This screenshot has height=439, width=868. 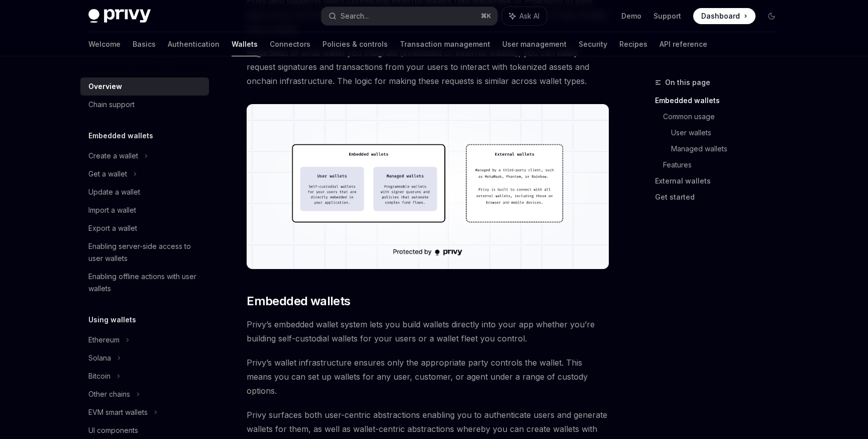 What do you see at coordinates (427, 67) in the screenshot?
I see `span: Regardless of what wallet you integrate (embedded or external wallets), you can easily request si...` at bounding box center [427, 67].